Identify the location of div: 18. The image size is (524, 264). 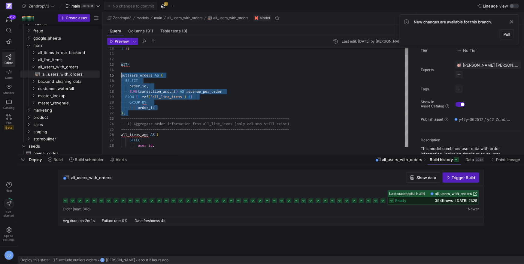
(110, 92).